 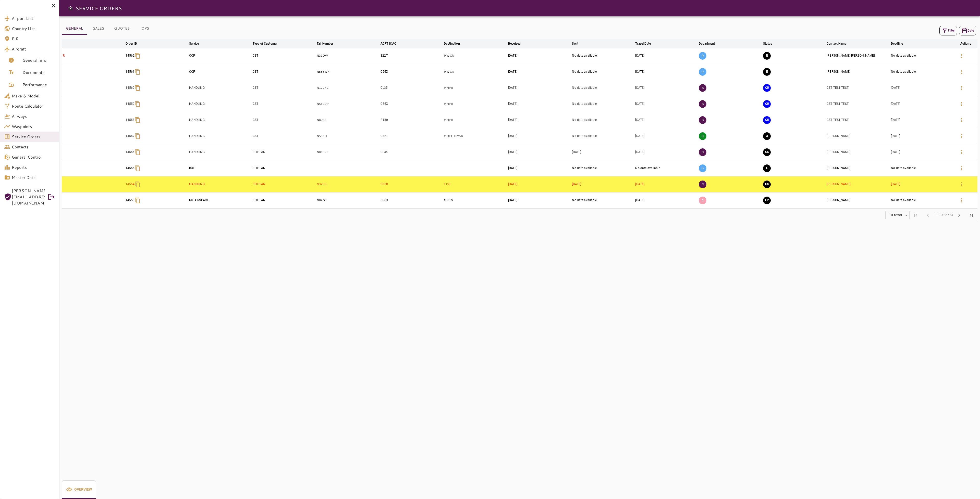 What do you see at coordinates (145, 29) in the screenshot?
I see `button: OPS` at bounding box center [145, 29].